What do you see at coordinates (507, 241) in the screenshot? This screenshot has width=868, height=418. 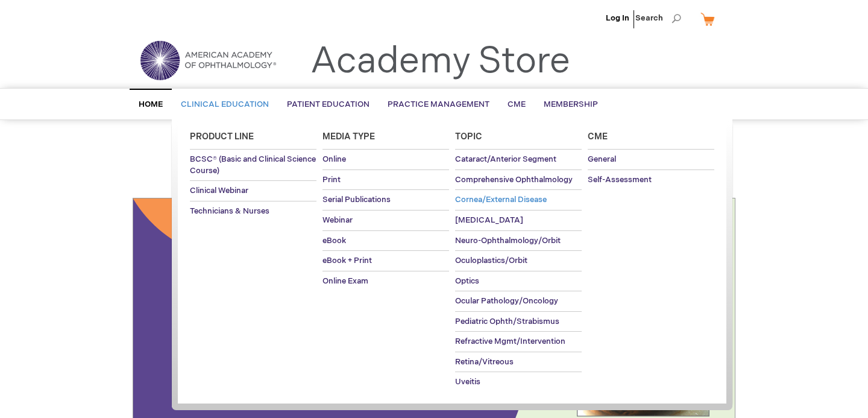 I see `span: Neuro-Ophthalmology/Orbit` at bounding box center [507, 241].